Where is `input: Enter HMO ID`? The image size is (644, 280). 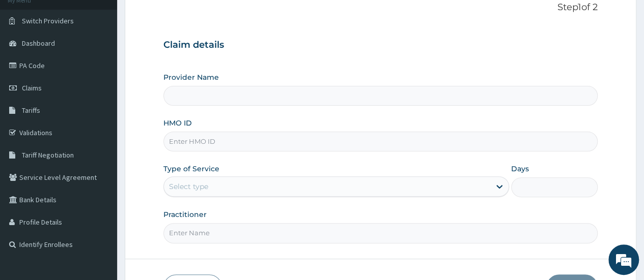
input: Enter HMO ID is located at coordinates (380, 141).